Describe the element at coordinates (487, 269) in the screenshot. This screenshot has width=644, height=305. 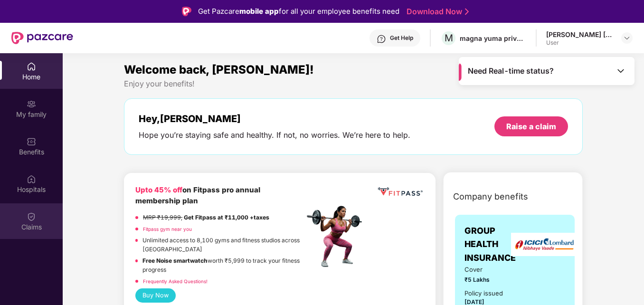
I see `span: Cover` at that location.